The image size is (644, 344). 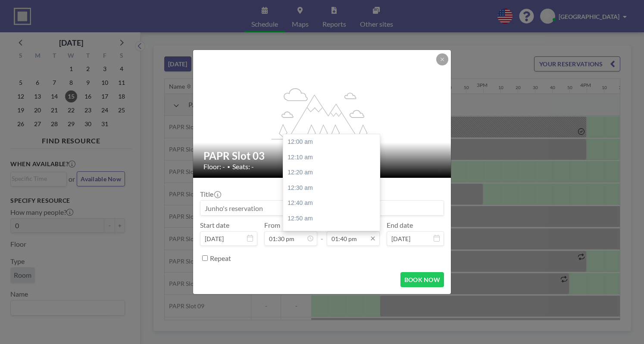 What do you see at coordinates (334, 158) in the screenshot?
I see `div: 12:10 am` at bounding box center [334, 158].